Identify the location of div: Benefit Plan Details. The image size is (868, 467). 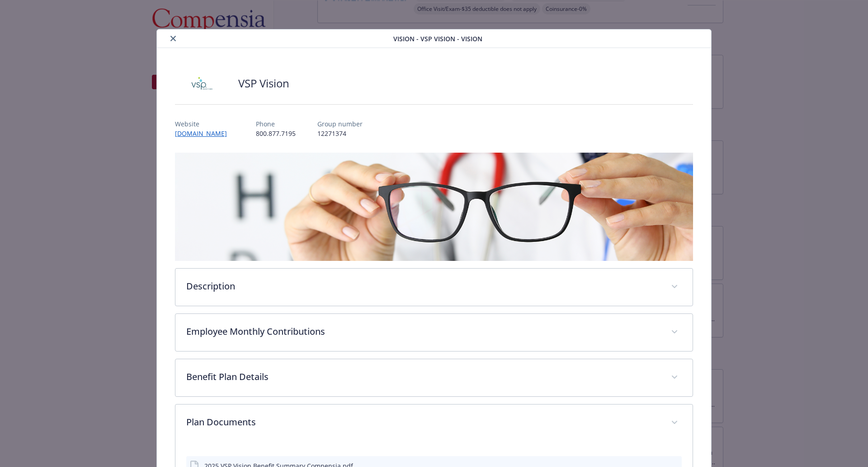
(434, 377).